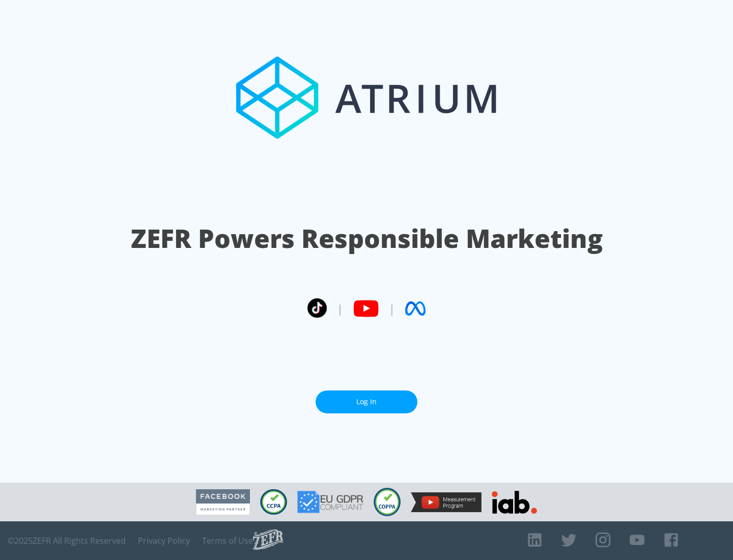  I want to click on span: © 2025 ZEFR All Rights Reserved, so click(66, 541).